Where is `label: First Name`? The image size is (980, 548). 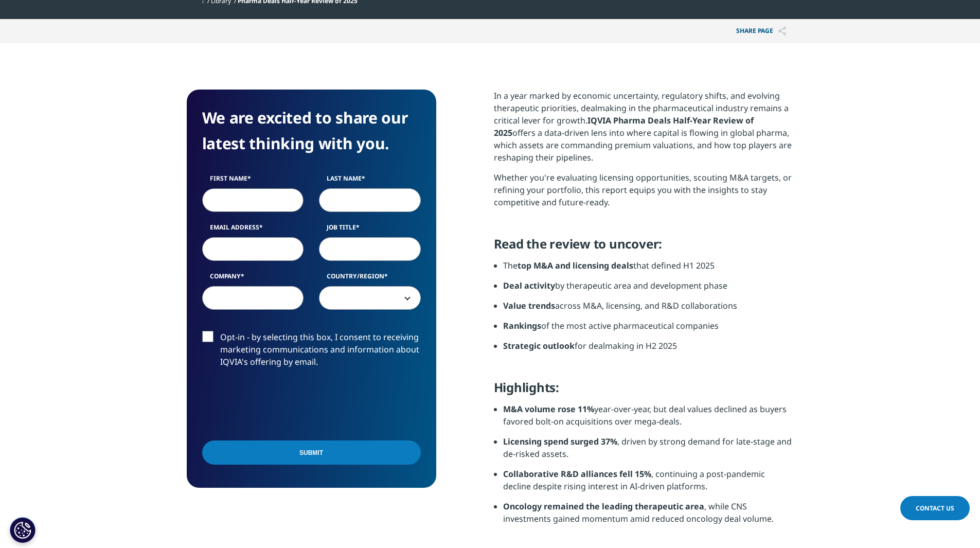 label: First Name is located at coordinates (253, 181).